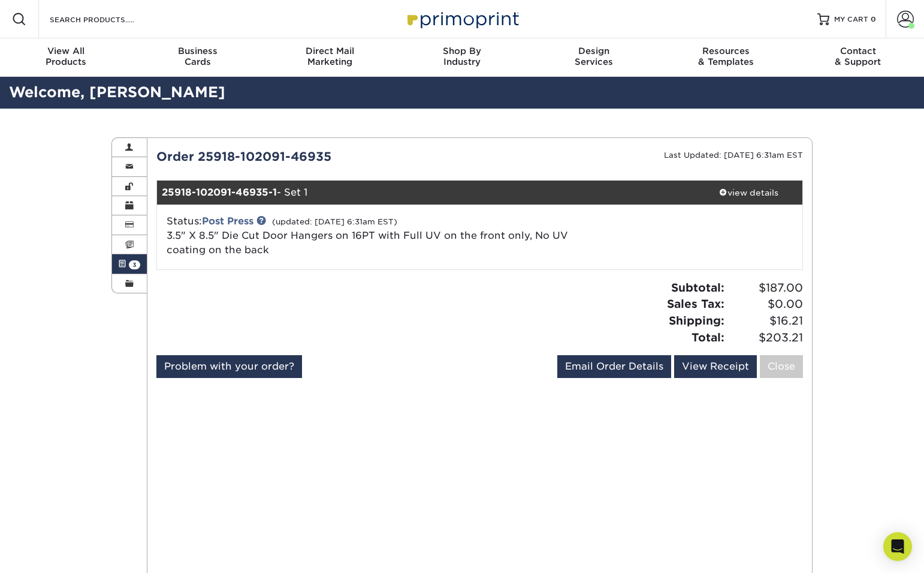 The height and width of the screenshot is (573, 924). Describe the element at coordinates (851, 19) in the screenshot. I see `span: MY CART` at that location.